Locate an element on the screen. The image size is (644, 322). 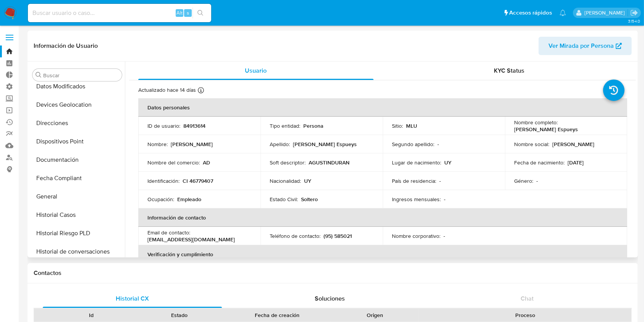
input: Buscar usuario o caso... is located at coordinates (119, 13).